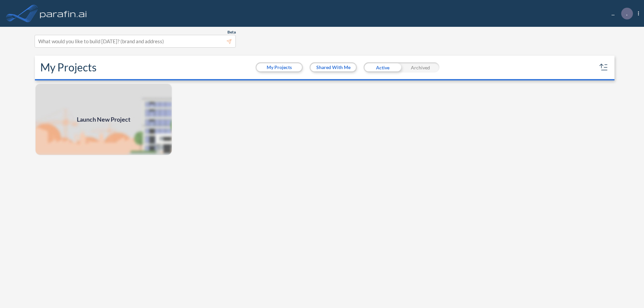  What do you see at coordinates (279, 67) in the screenshot?
I see `button: My Projects` at bounding box center [279, 67].